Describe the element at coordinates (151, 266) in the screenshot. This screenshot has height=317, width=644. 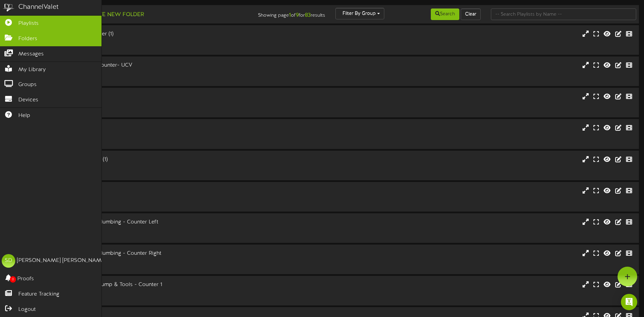
I see `div: # 11781` at that location.